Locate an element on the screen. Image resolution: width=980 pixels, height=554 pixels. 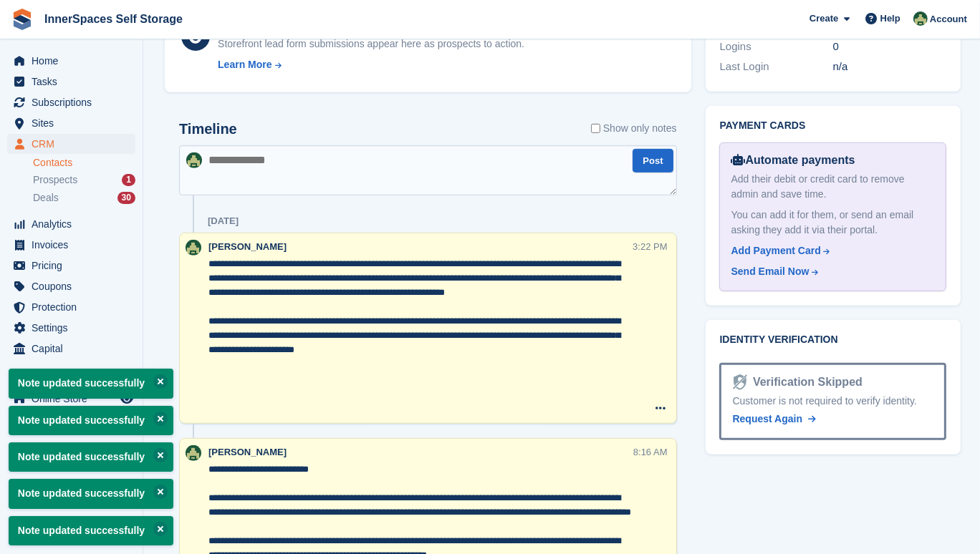
span: Pricing is located at coordinates (75, 266).